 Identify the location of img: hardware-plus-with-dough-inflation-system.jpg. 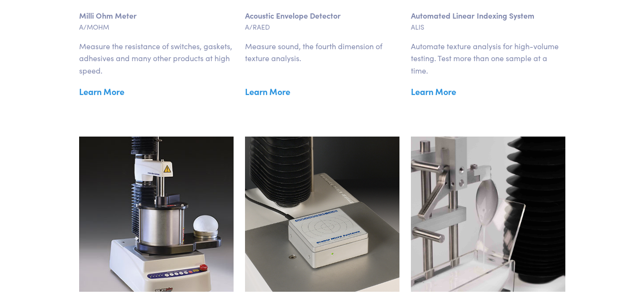
(156, 214).